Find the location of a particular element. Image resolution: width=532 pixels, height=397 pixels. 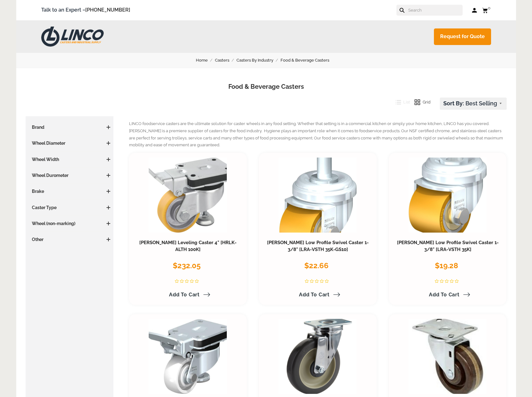

a: Casters By Industry is located at coordinates (258, 61).